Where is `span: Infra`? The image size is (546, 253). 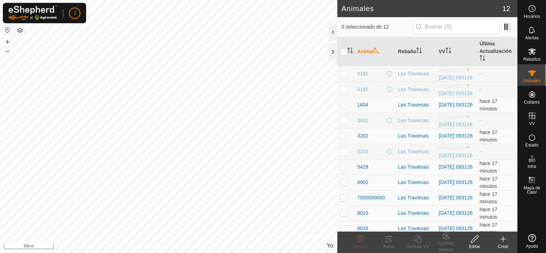 span: Infra is located at coordinates (532, 167).